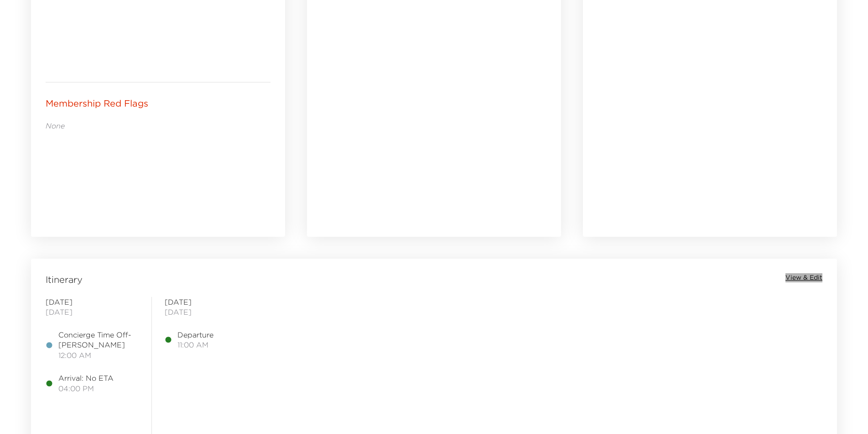  What do you see at coordinates (195, 345) in the screenshot?
I see `span: 11:00 AM` at bounding box center [195, 345].